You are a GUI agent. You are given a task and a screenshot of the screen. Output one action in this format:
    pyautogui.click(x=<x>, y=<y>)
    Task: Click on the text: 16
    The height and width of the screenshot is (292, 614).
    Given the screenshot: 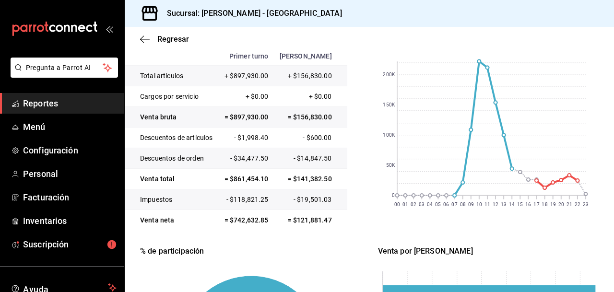 What is the action you would take?
    pyautogui.click(x=528, y=204)
    